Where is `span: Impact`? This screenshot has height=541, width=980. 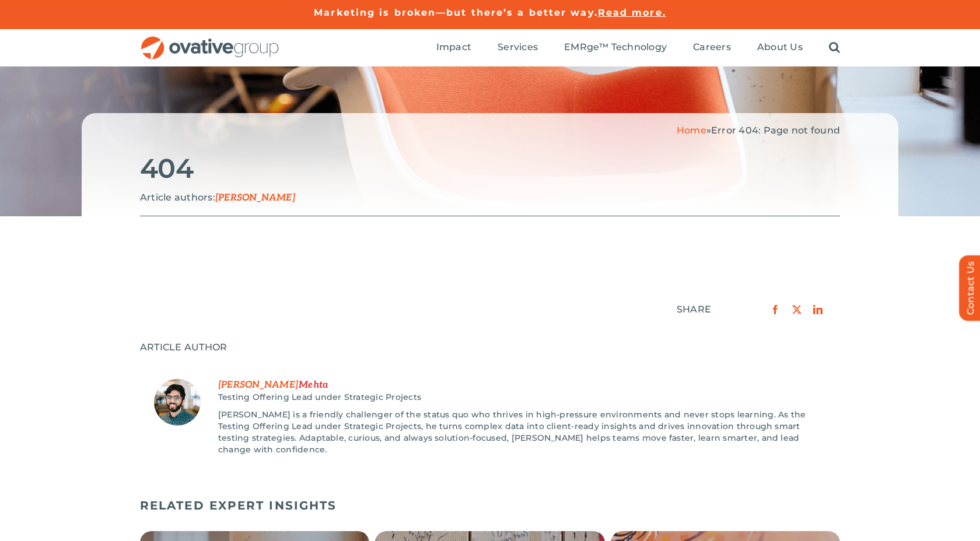 span: Impact is located at coordinates (454, 47).